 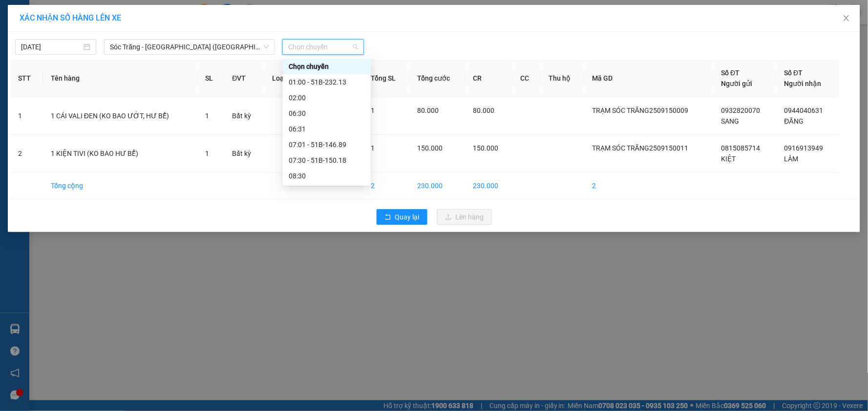 I want to click on span: Người nhận, so click(x=803, y=84).